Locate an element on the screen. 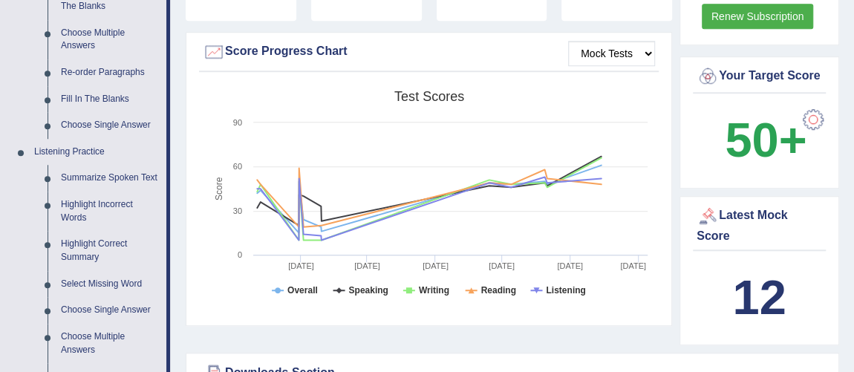  b: 50+ is located at coordinates (765, 140).